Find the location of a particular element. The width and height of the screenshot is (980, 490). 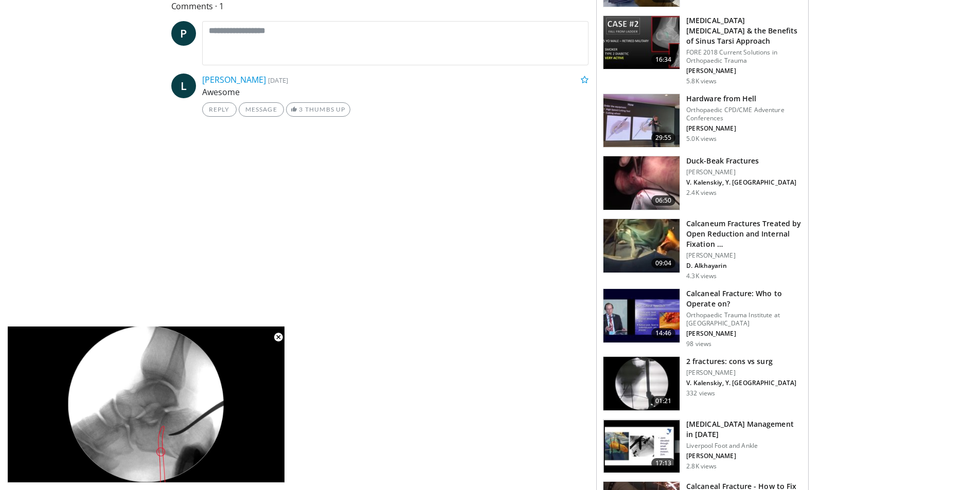

p: 5.0K views is located at coordinates (701, 139).